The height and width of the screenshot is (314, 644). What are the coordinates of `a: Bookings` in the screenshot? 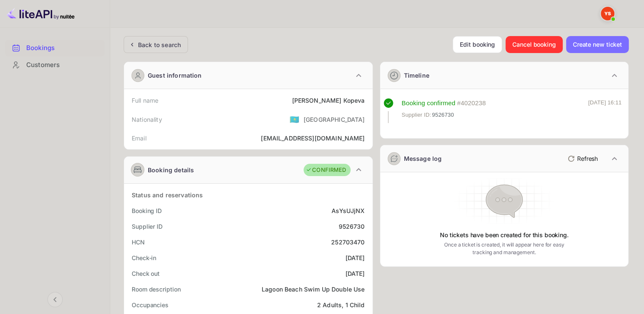 It's located at (54, 48).